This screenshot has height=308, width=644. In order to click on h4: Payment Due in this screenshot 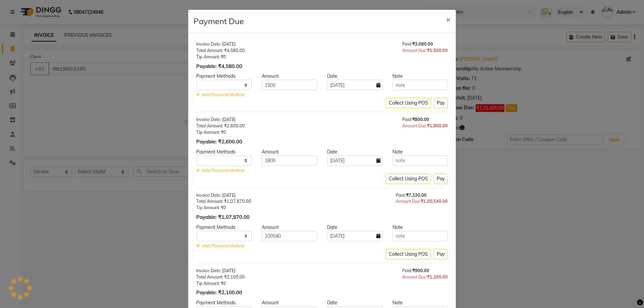, I will do `click(219, 21)`.